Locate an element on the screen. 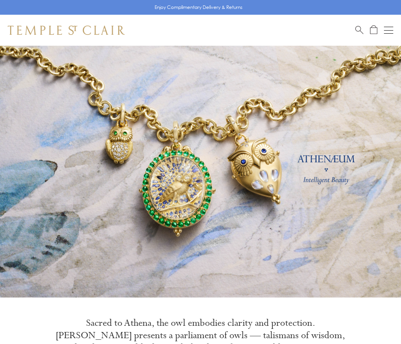  a: Open Shopping Bag is located at coordinates (373, 30).